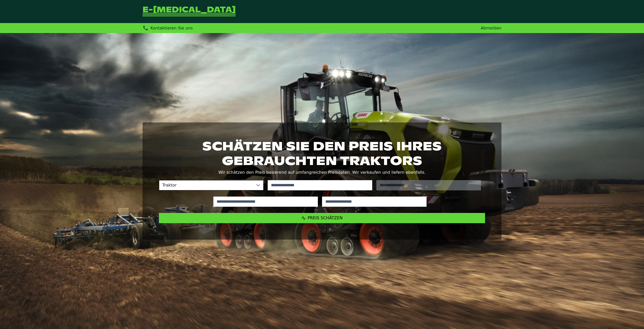 The height and width of the screenshot is (329, 644). What do you see at coordinates (491, 28) in the screenshot?
I see `a: Abmelden` at bounding box center [491, 28].